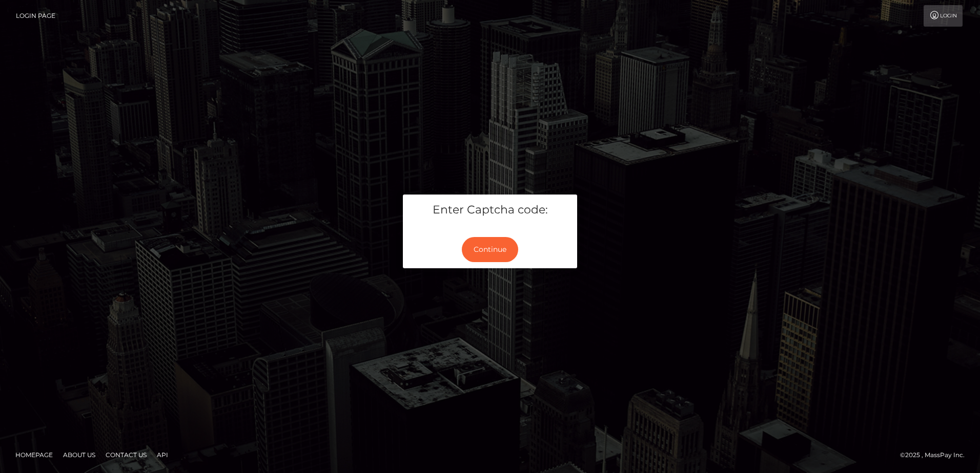  I want to click on a: Homepage, so click(34, 455).